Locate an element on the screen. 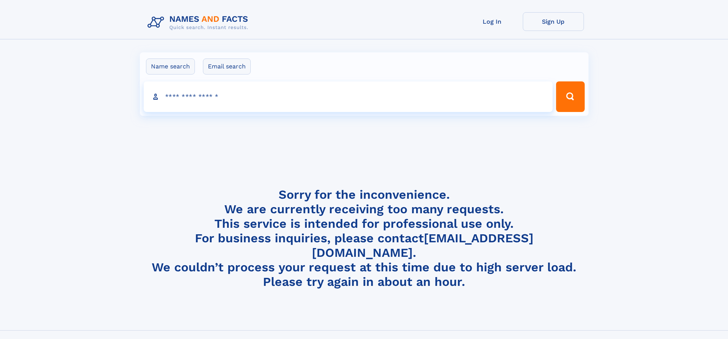  a: Log In is located at coordinates (492, 21).